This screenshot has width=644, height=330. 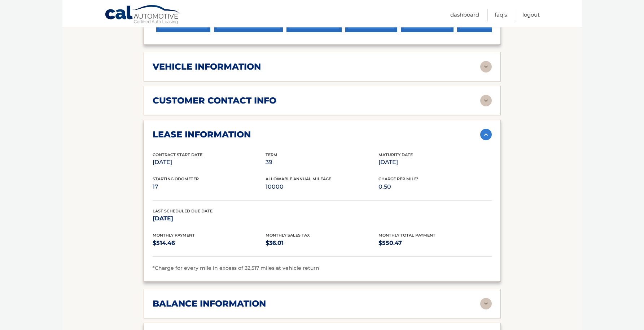 What do you see at coordinates (209, 187) in the screenshot?
I see `p: 17` at bounding box center [209, 187].